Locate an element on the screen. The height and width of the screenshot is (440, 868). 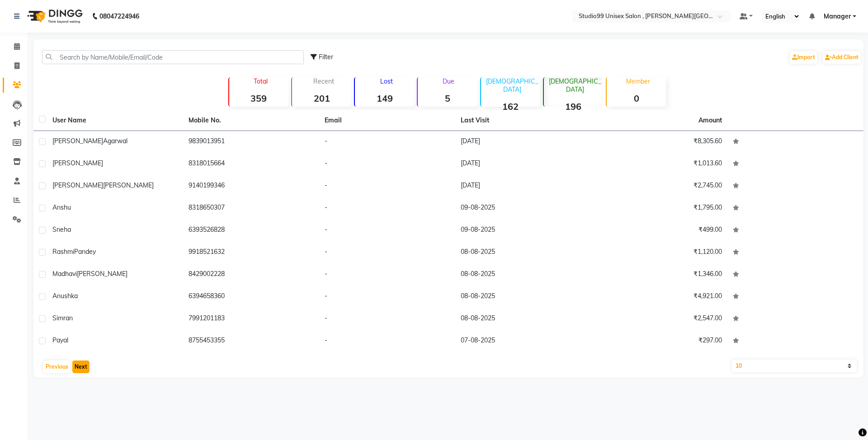
th: Last Visit is located at coordinates (523, 121).